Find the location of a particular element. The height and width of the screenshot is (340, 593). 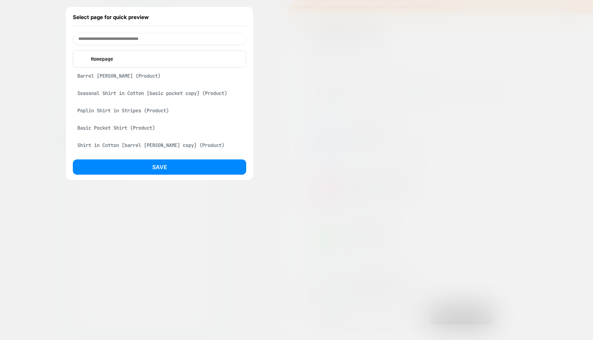

button: Enter is located at coordinates (24, 115).